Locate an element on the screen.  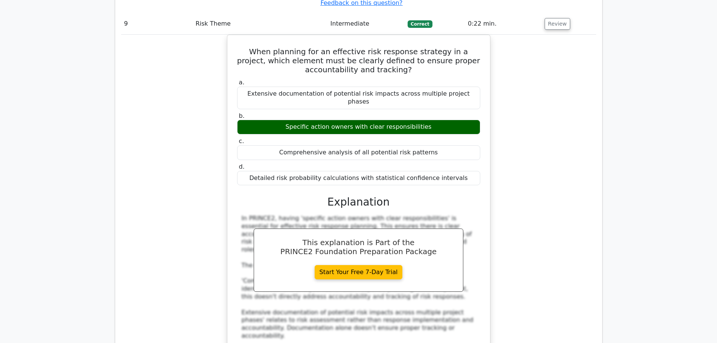
div: Detailed risk probability calculations with statistical confidence intervals is located at coordinates (359, 178).